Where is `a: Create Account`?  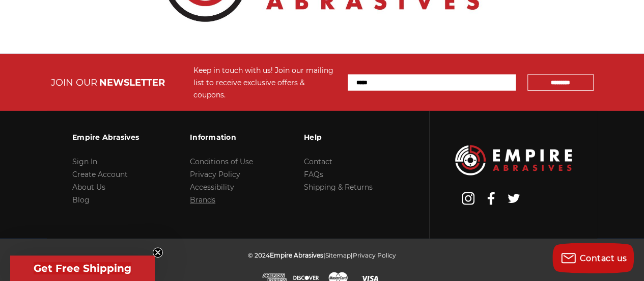 a: Create Account is located at coordinates (99, 174).